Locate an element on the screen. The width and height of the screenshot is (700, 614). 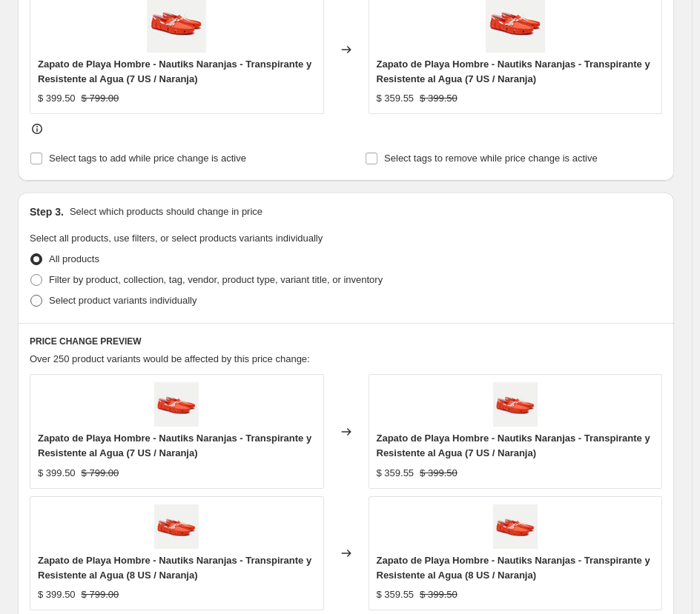
span: Select product variants individually is located at coordinates (123, 300).